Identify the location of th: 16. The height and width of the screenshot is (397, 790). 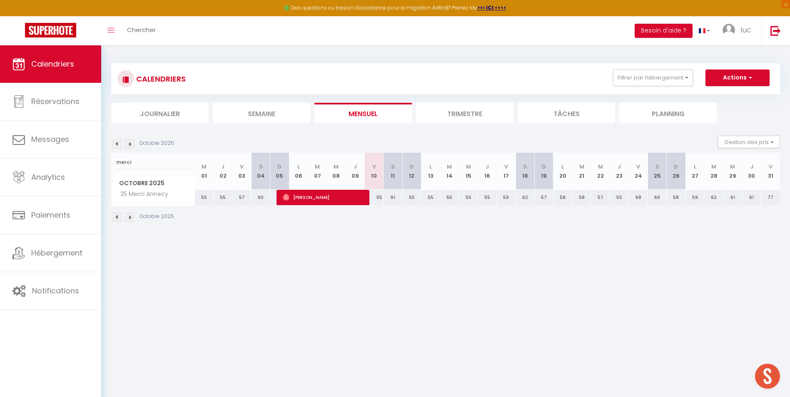
(487, 171).